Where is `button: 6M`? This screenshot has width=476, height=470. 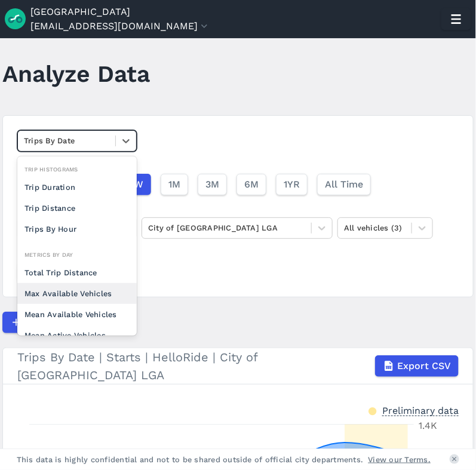
button: 6M is located at coordinates (252, 185).